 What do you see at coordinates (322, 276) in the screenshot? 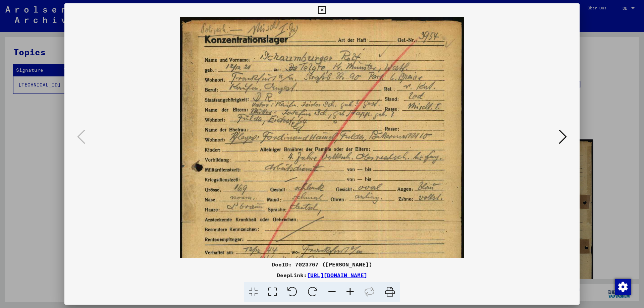
I see `div: DeepLink:` at bounding box center [322, 276].